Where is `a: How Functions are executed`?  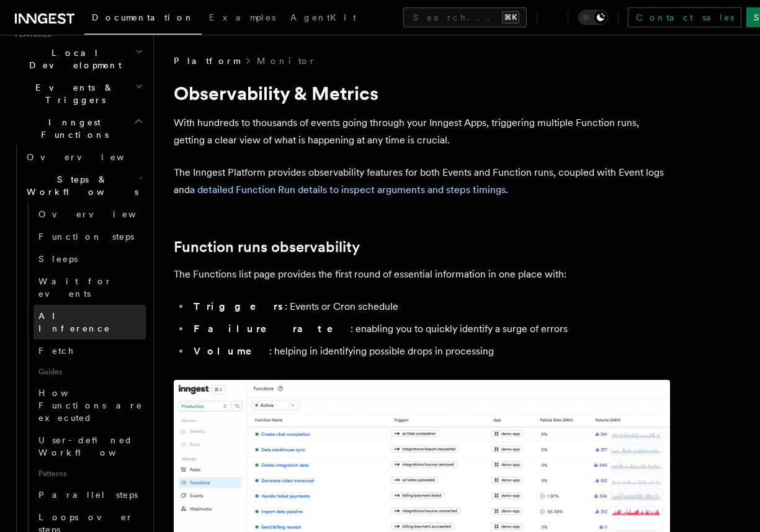
a: How Functions are executed is located at coordinates (89, 405).